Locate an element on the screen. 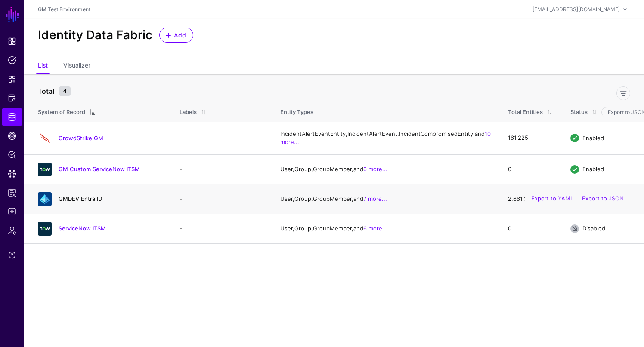 The width and height of the screenshot is (644, 347). td: 161,225 is located at coordinates (530, 138).